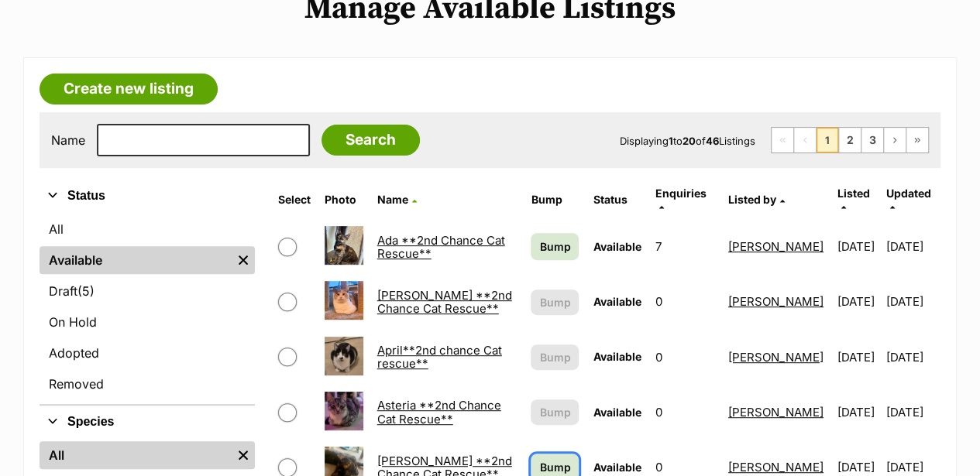  What do you see at coordinates (147, 322) in the screenshot?
I see `a: On Hold` at bounding box center [147, 322].